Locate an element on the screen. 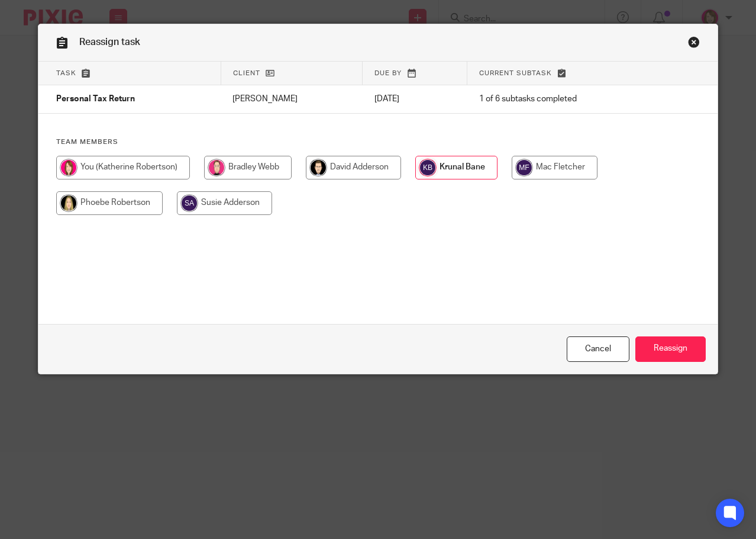  span: Reassign task is located at coordinates (109, 42).